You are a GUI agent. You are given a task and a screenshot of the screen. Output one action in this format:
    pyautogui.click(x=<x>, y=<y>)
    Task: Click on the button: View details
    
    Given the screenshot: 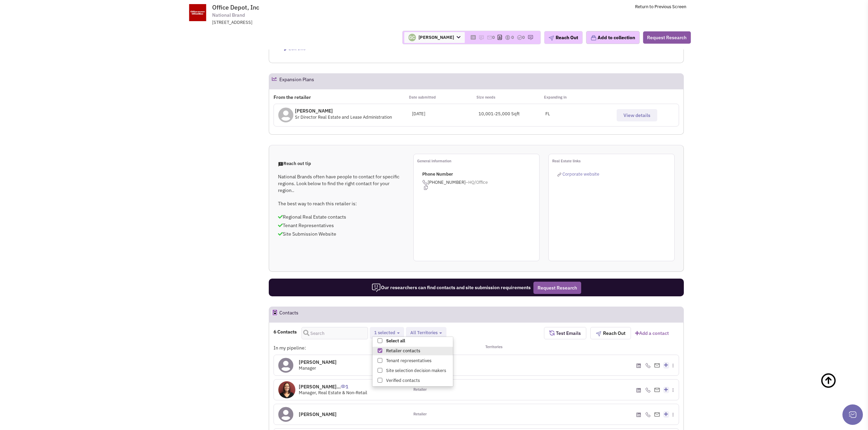 What is the action you would take?
    pyautogui.click(x=637, y=115)
    